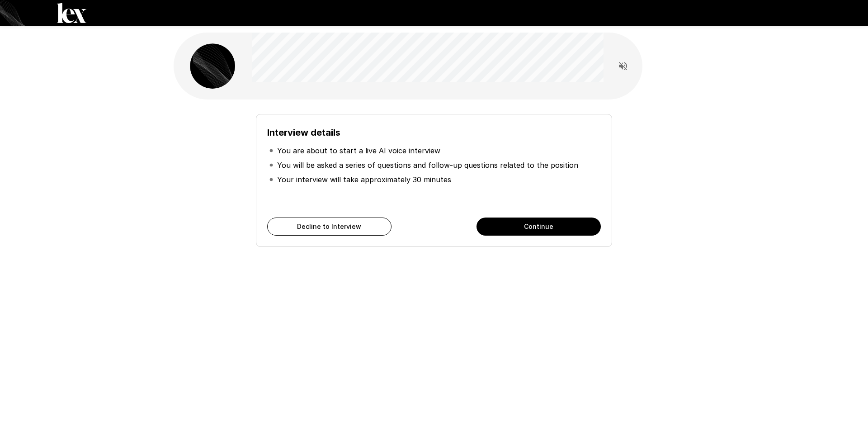 Image resolution: width=868 pixels, height=431 pixels. I want to click on p: Your interview will take approximately 30 minutes, so click(364, 180).